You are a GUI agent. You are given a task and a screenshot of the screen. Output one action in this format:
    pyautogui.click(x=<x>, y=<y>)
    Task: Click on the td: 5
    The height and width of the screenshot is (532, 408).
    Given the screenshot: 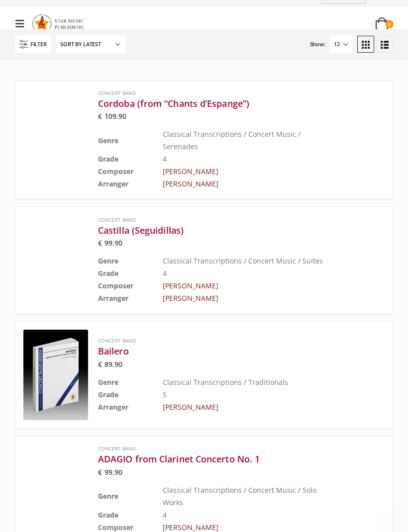 What is the action you would take?
    pyautogui.click(x=249, y=394)
    